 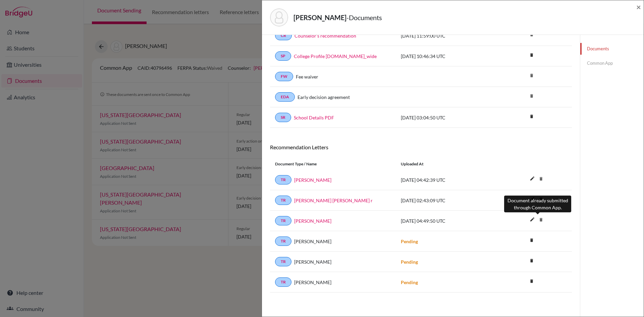 What do you see at coordinates (365, 17) in the screenshot?
I see `span: - Documents` at bounding box center [365, 17].